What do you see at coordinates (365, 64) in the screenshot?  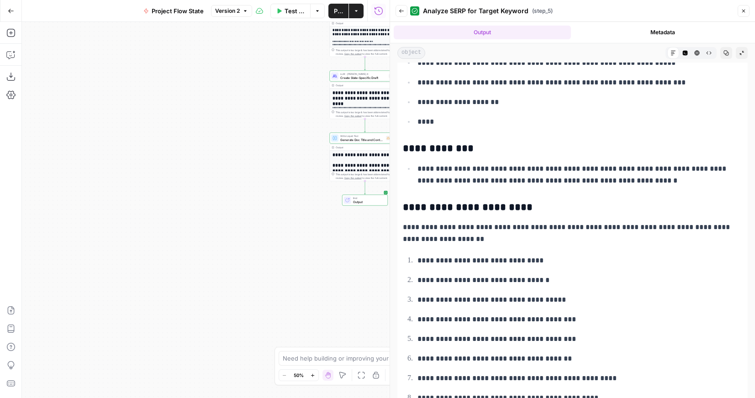 I see `g: Edge from step_6 to step_12` at bounding box center [365, 64].